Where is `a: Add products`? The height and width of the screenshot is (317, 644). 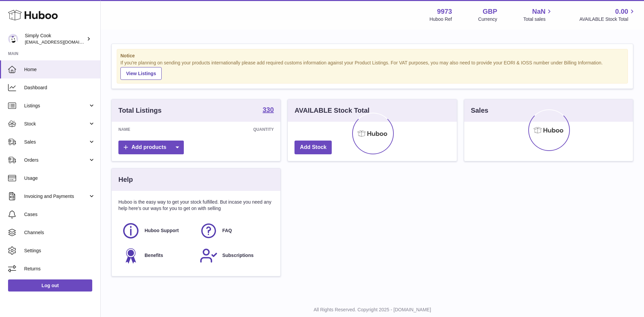 a: Add products is located at coordinates (151, 147).